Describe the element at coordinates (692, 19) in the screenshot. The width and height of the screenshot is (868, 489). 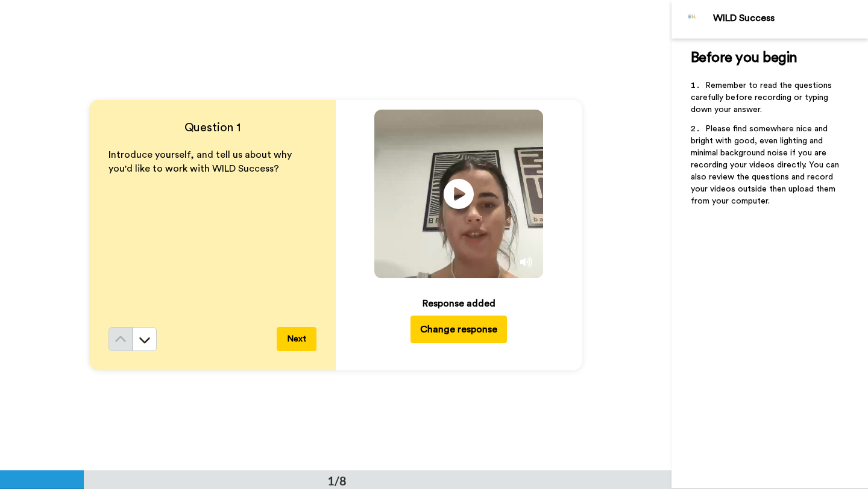
I see `img: Profile Image` at that location.